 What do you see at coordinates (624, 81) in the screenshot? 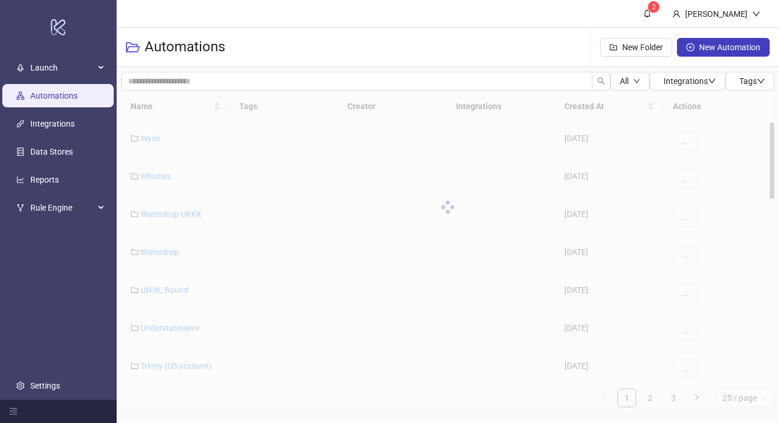
I see `span: All` at bounding box center [624, 81].